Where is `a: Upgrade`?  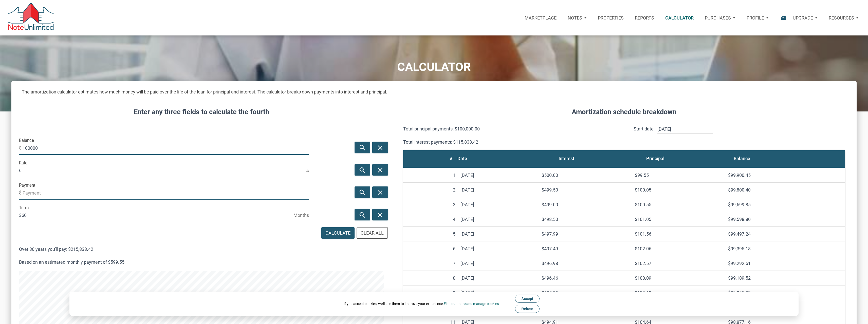 a: Upgrade is located at coordinates (805, 18).